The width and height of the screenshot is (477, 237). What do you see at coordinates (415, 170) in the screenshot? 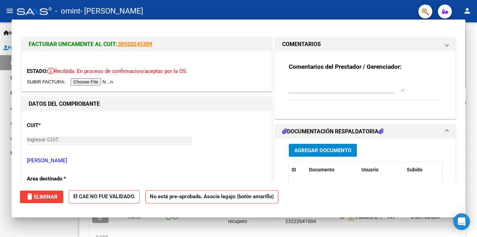
I see `span: Subido` at bounding box center [415, 170].